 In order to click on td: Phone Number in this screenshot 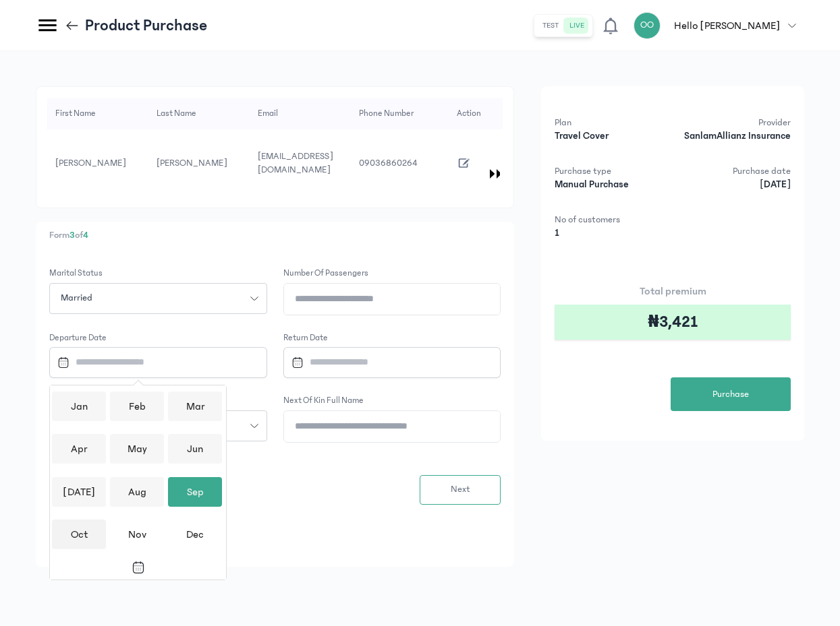, I will do `click(401, 113)`.